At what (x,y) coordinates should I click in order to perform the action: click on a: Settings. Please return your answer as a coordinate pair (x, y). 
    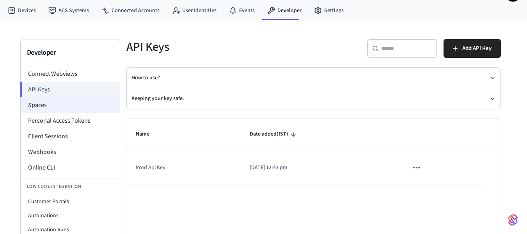
    Looking at the image, I should click on (329, 11).